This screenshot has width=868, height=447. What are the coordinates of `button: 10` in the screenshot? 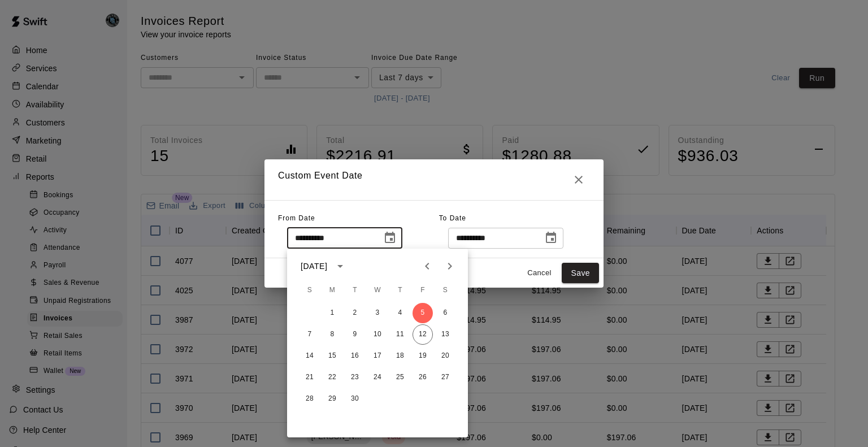 It's located at (378, 335).